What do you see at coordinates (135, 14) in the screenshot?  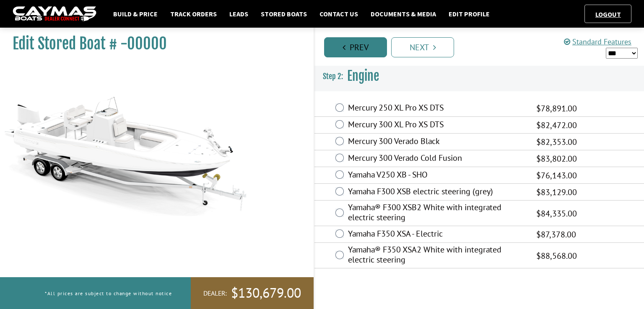 I see `a: Build & Price` at bounding box center [135, 14].